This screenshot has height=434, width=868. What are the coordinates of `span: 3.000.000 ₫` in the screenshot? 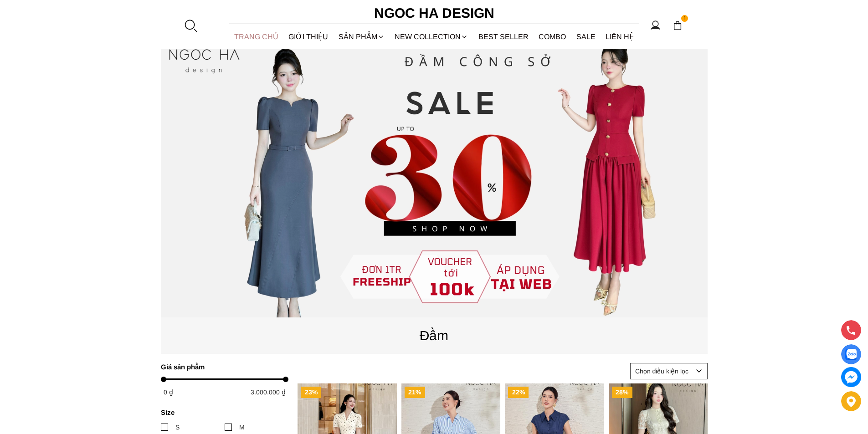 It's located at (268, 392).